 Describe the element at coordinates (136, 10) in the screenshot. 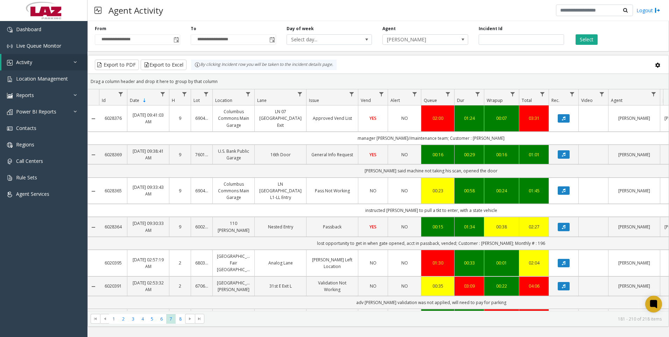

I see `h3: Agent Activity` at that location.